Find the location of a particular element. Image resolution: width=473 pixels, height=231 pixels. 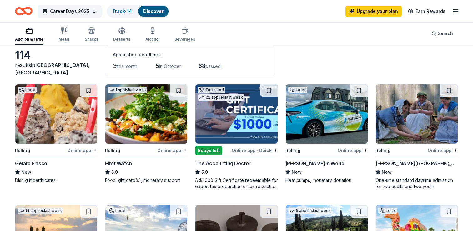

span: 3 is located at coordinates (115, 66).